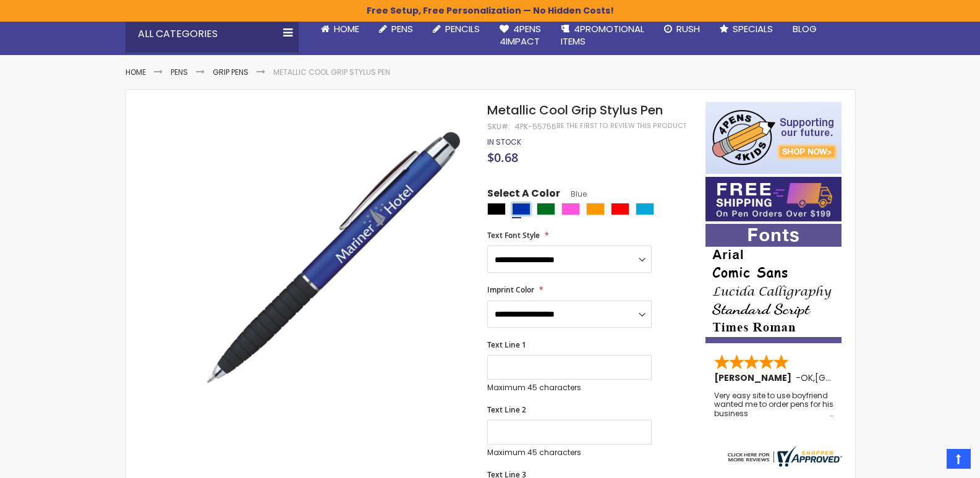  I want to click on span: Rush, so click(688, 29).